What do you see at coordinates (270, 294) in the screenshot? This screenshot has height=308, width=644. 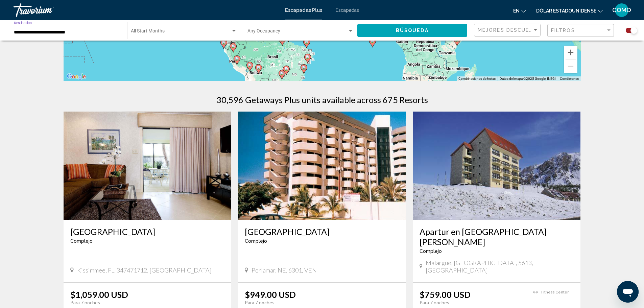 I see `p: $949.00 USD` at bounding box center [270, 294].